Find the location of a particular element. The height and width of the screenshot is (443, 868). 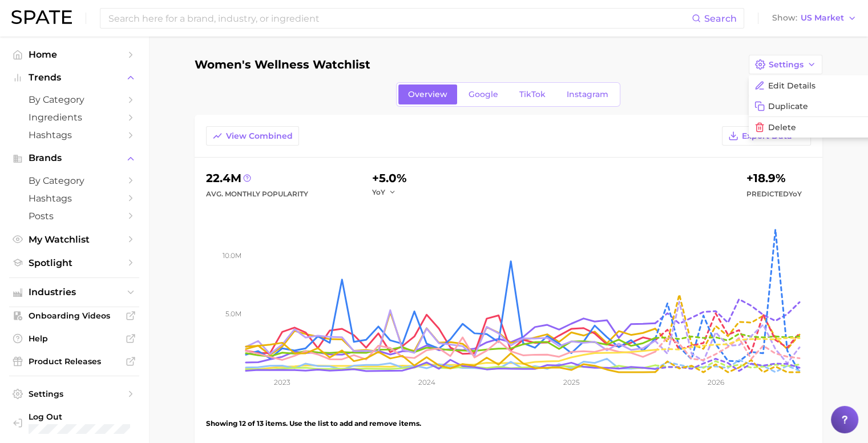

span: Show is located at coordinates (784, 18).